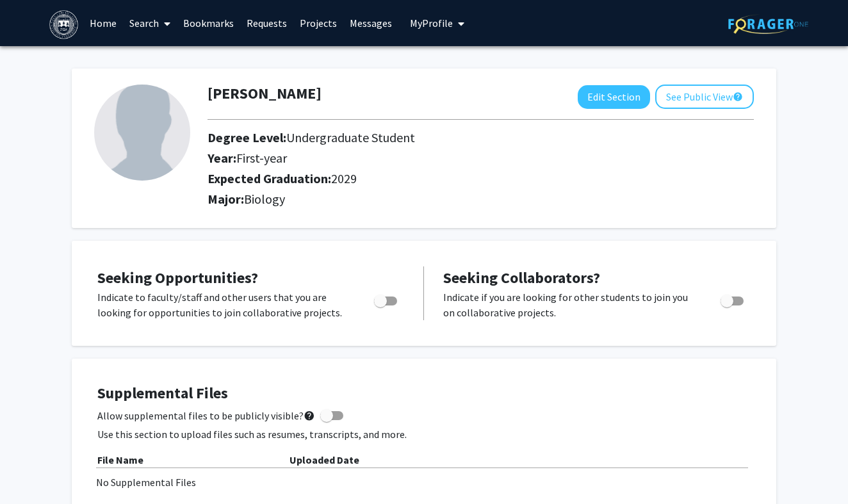  What do you see at coordinates (371, 23) in the screenshot?
I see `a: Messages` at bounding box center [371, 23].